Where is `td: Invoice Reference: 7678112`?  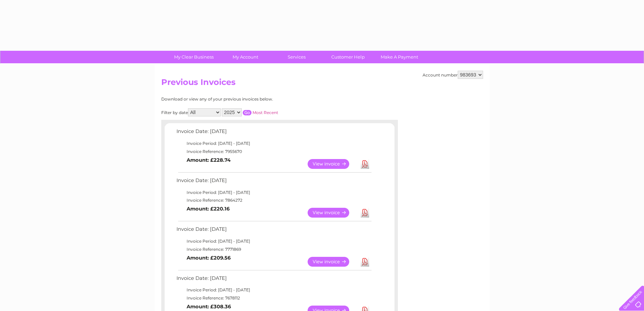 td: Invoice Reference: 7678112 is located at coordinates (273, 298).